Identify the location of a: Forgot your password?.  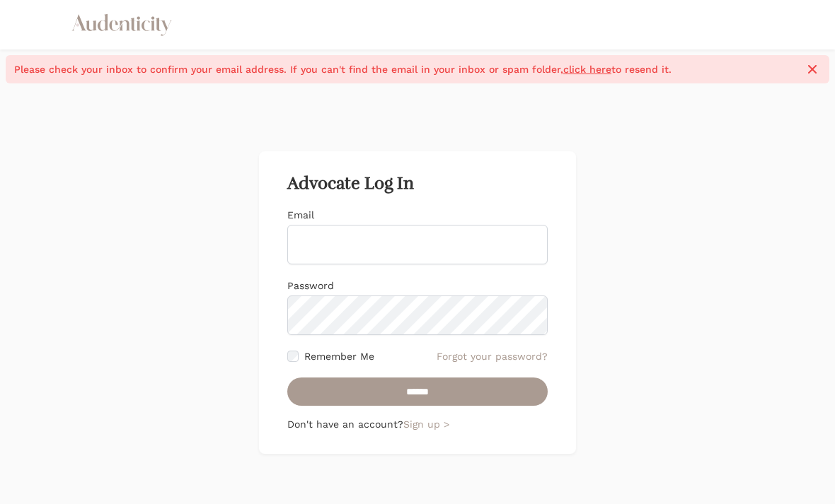
(491, 356).